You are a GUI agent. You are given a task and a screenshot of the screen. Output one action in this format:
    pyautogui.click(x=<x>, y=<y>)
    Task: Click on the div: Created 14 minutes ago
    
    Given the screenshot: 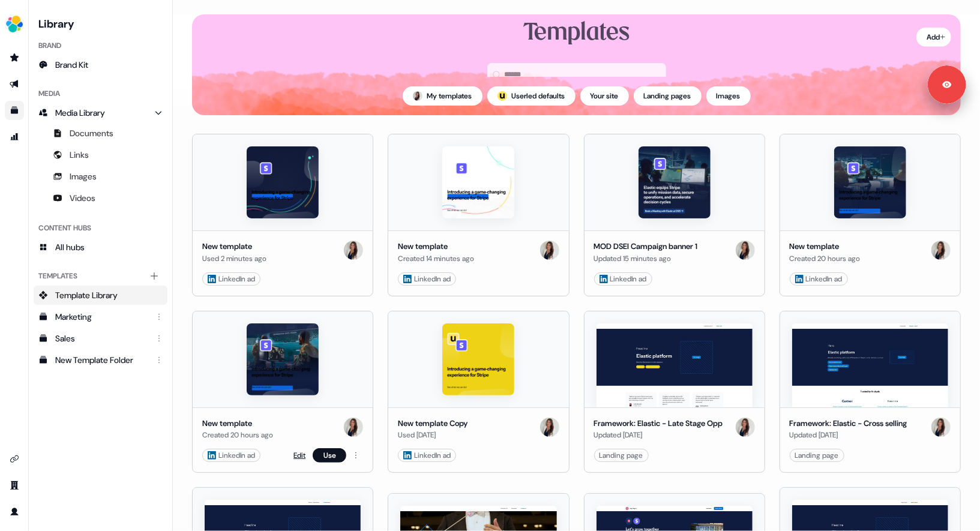 What is the action you would take?
    pyautogui.click(x=436, y=259)
    